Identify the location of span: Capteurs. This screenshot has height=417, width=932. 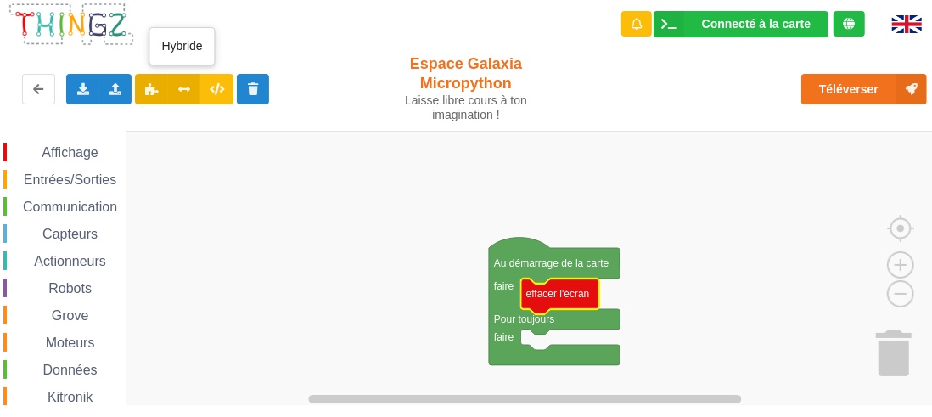
(70, 234).